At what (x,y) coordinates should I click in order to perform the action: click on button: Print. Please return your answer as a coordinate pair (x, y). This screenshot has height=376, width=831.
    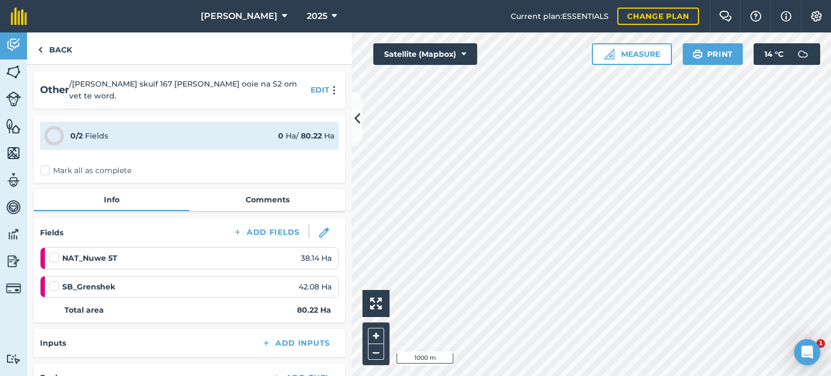
    Looking at the image, I should click on (713, 54).